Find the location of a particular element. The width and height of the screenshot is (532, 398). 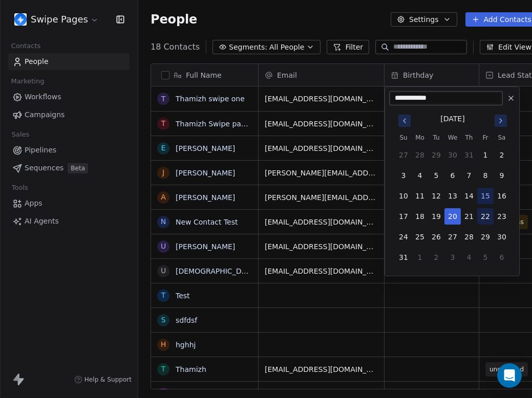

button: 8 is located at coordinates (485, 176).